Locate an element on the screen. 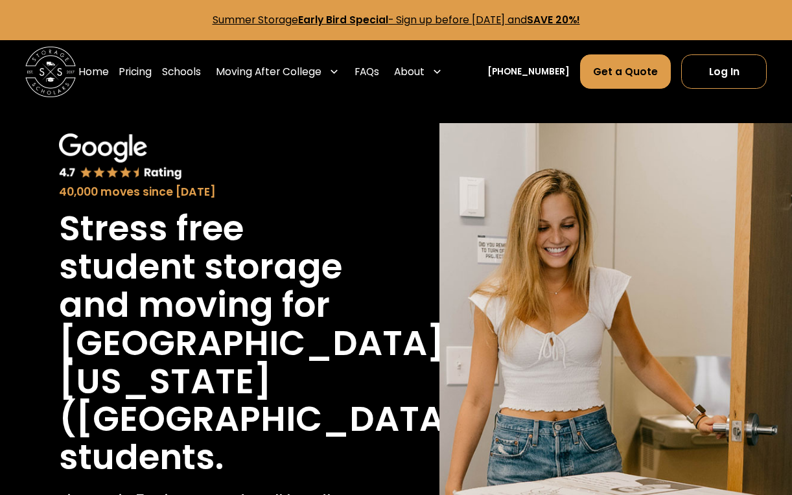  a: Pricing is located at coordinates (135, 72).